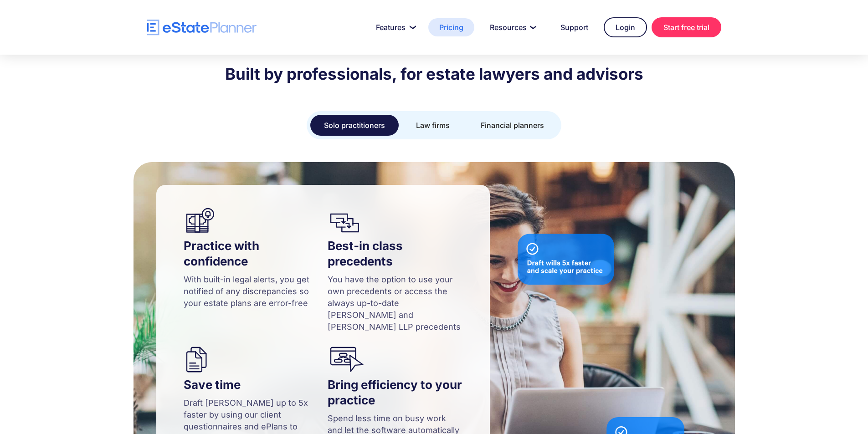 This screenshot has height=434, width=868. I want to click on a: home, so click(202, 27).